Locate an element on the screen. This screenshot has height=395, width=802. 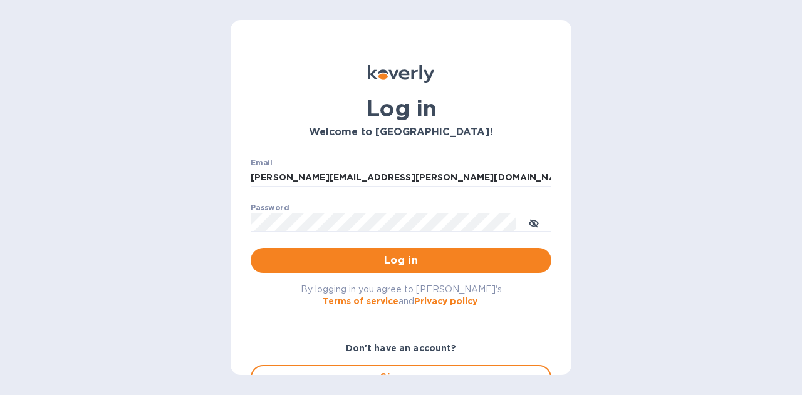
b: Privacy policy is located at coordinates (445, 301).